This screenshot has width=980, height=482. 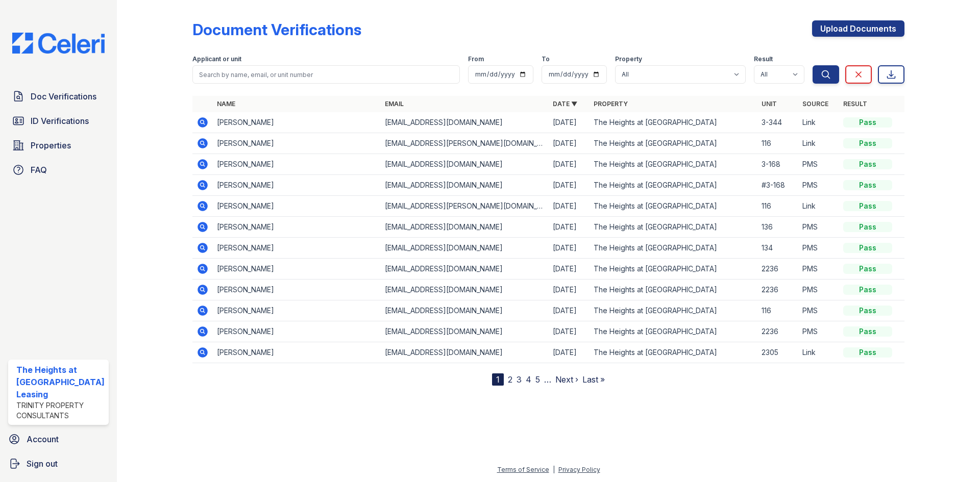 What do you see at coordinates (628, 59) in the screenshot?
I see `label: Property` at bounding box center [628, 59].